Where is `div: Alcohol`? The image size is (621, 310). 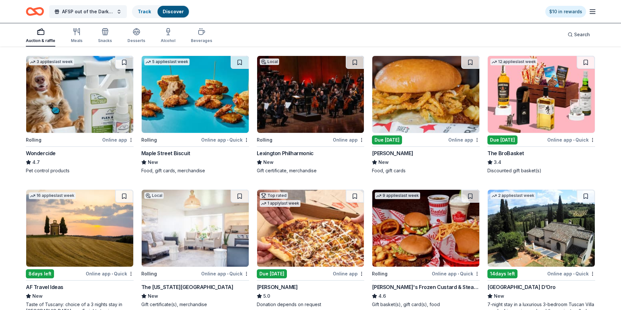
div: Alcohol is located at coordinates (168, 41).